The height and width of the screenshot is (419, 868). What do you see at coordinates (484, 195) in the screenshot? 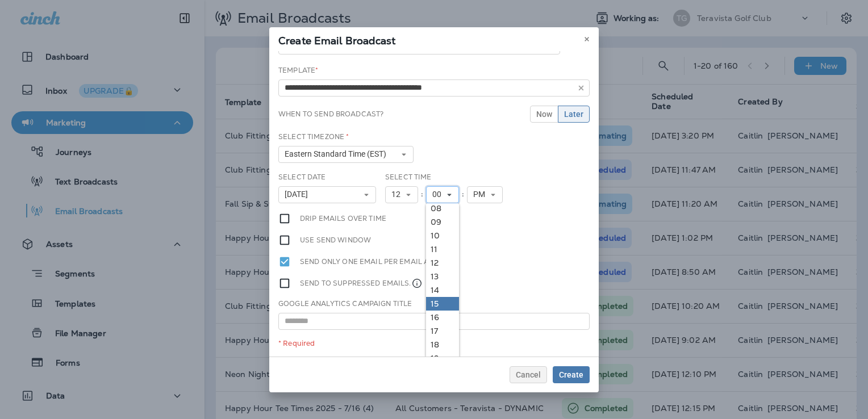
I see `button: PM` at bounding box center [484, 195].